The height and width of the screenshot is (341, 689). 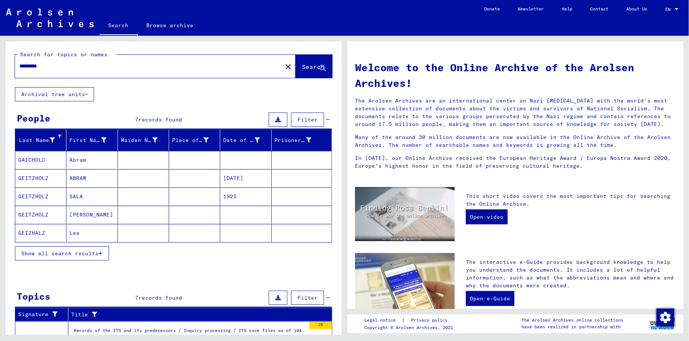 What do you see at coordinates (143, 140) in the screenshot?
I see `mat-header-cell: Maiden Name` at bounding box center [143, 140].